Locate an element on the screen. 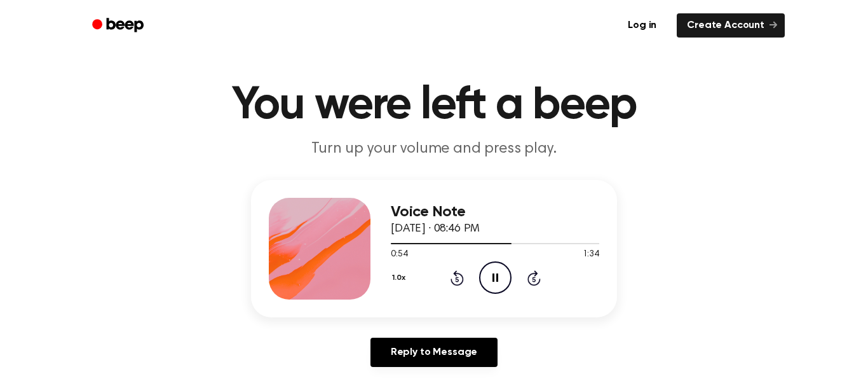  a: Beep is located at coordinates (119, 25).